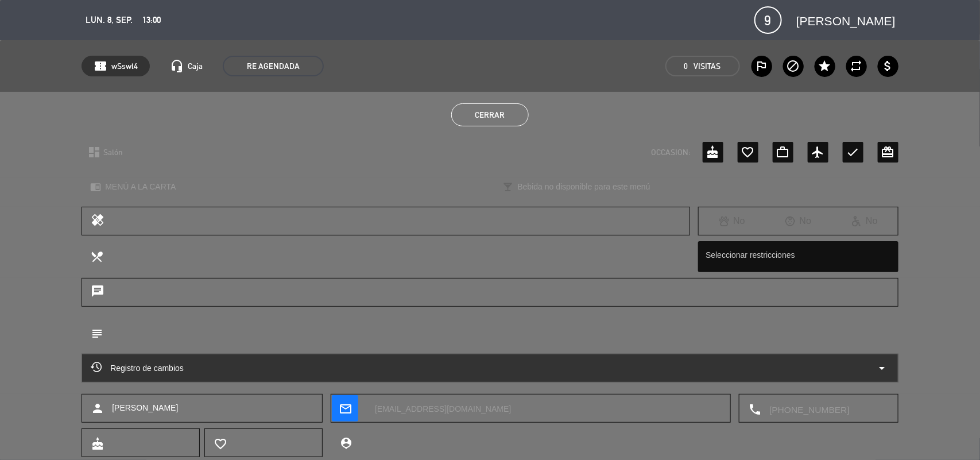  Describe the element at coordinates (768, 20) in the screenshot. I see `span: 9` at that location.